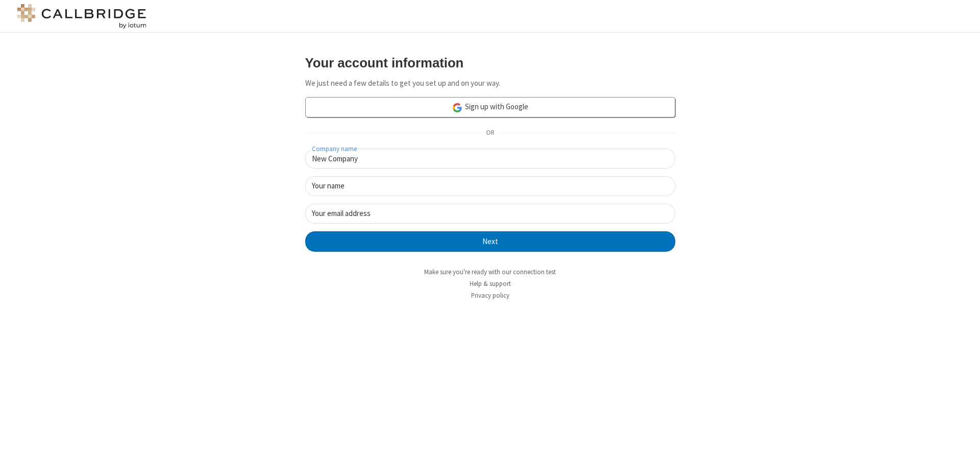 This screenshot has height=456, width=980. I want to click on img: logo@2x.png, so click(82, 16).